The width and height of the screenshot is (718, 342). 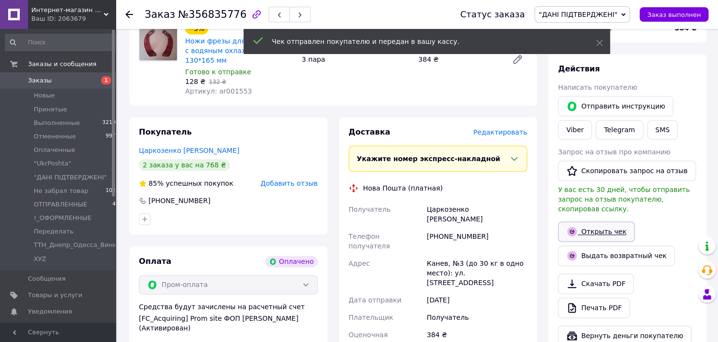 I want to click on span: Отмененные, so click(x=54, y=136).